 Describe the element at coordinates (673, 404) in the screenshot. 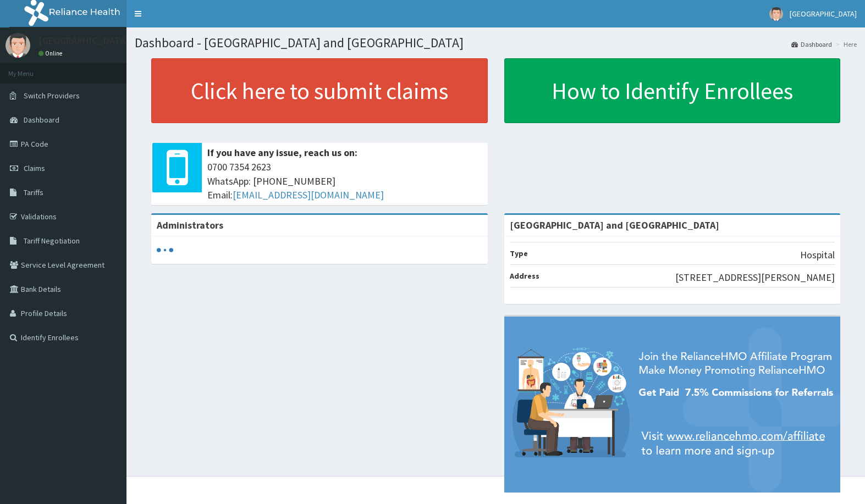

I see `img: provider-team-banner.png` at that location.